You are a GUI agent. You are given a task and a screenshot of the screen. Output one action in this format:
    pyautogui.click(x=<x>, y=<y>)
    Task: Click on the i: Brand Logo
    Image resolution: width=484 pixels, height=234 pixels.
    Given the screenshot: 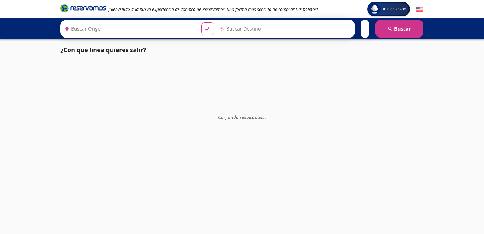 What is the action you would take?
    pyautogui.click(x=83, y=8)
    